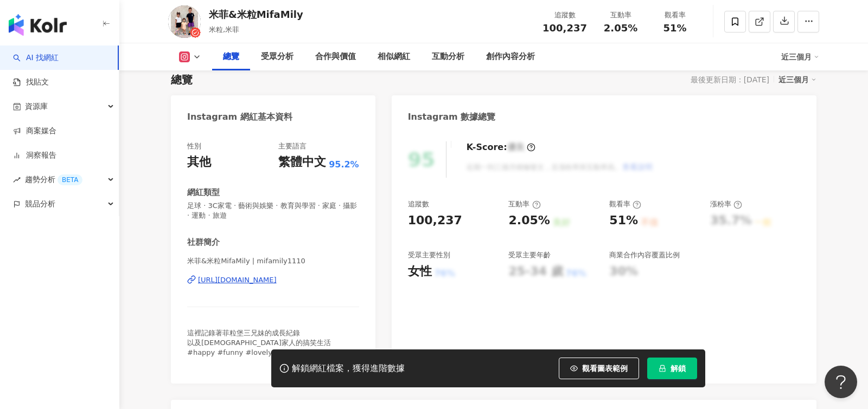  Describe the element at coordinates (35, 131) in the screenshot. I see `a: 商案媒合` at that location.